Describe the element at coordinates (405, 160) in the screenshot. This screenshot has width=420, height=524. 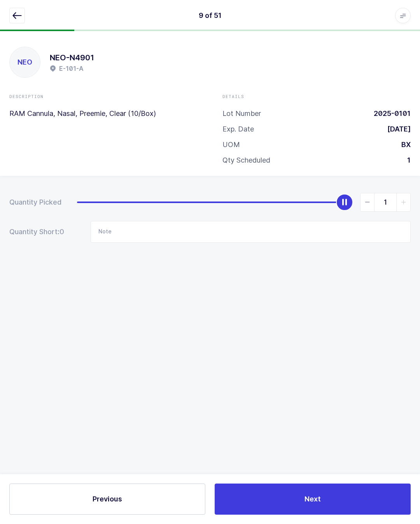
I see `div: 1` at that location.